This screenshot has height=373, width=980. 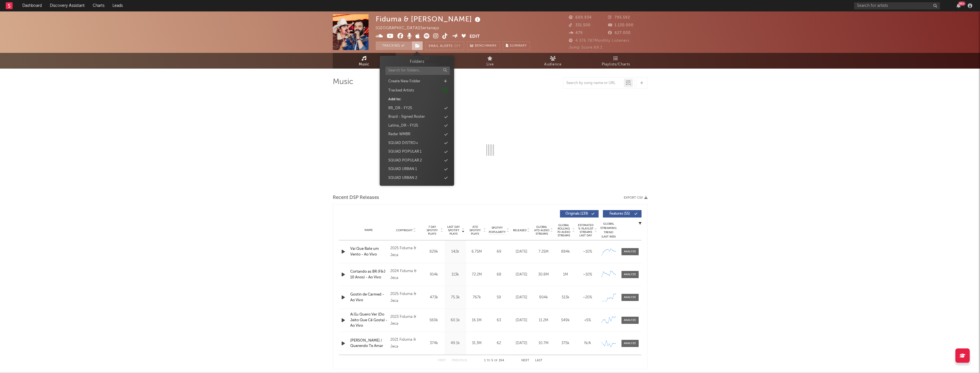 I want to click on div: 829k, so click(x=434, y=252).